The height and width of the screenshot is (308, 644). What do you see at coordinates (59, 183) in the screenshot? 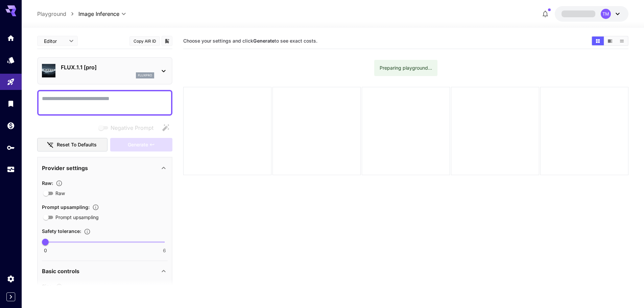
I see `button: Controls the level of post-processing applied to generated images.` at bounding box center [59, 183].